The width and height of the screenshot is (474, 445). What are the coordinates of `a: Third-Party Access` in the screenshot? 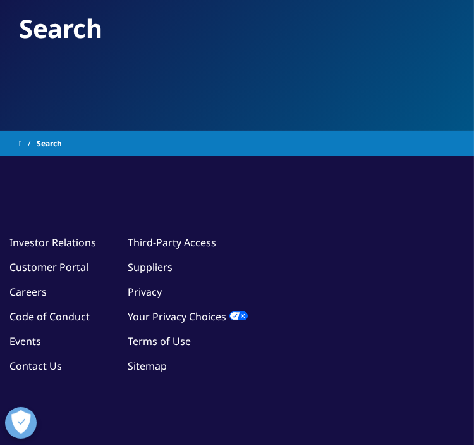 It's located at (172, 242).